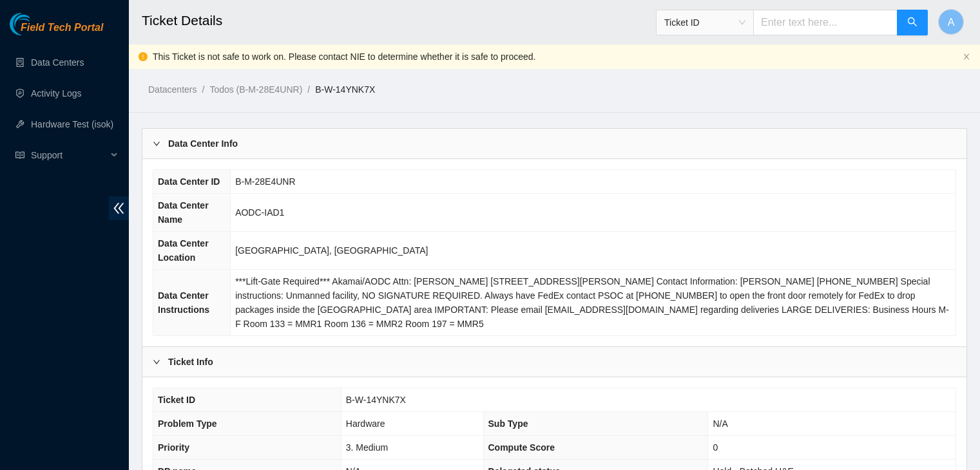 This screenshot has height=470, width=980. What do you see at coordinates (366, 424) in the screenshot?
I see `span: Hardware` at bounding box center [366, 424].